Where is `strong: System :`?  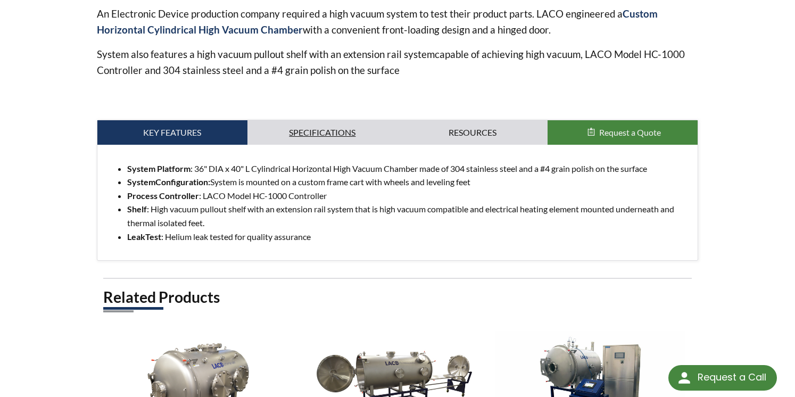
strong: System : is located at coordinates (169, 181).